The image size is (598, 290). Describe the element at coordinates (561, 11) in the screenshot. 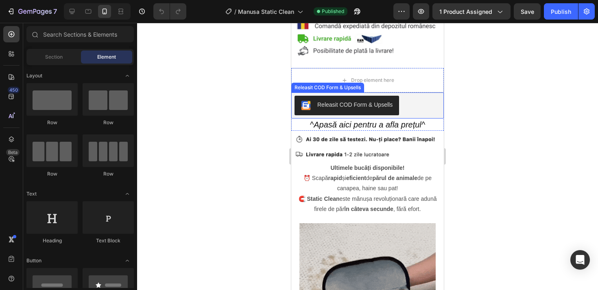

I see `button: Publish` at that location.